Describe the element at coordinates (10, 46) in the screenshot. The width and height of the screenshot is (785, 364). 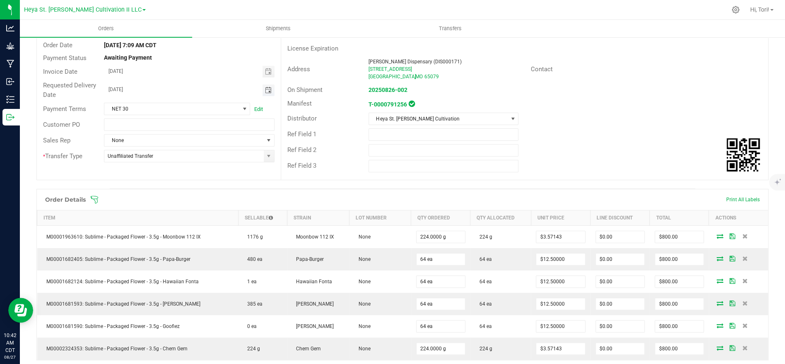
I see `inline-svg: Grow` at that location.